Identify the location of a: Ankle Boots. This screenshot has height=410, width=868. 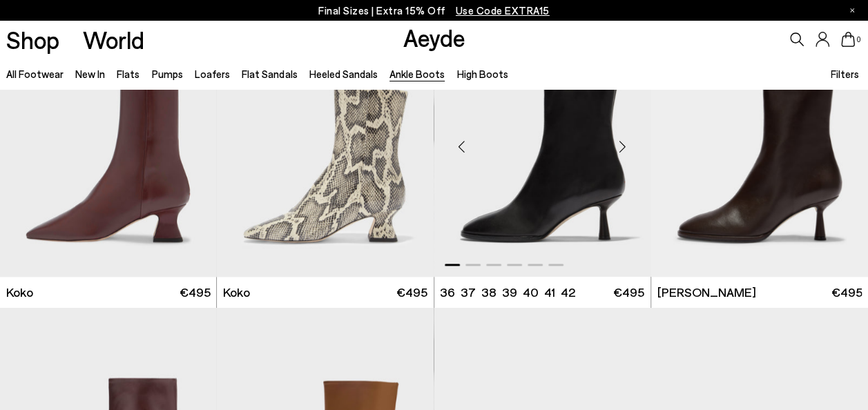
(417, 74).